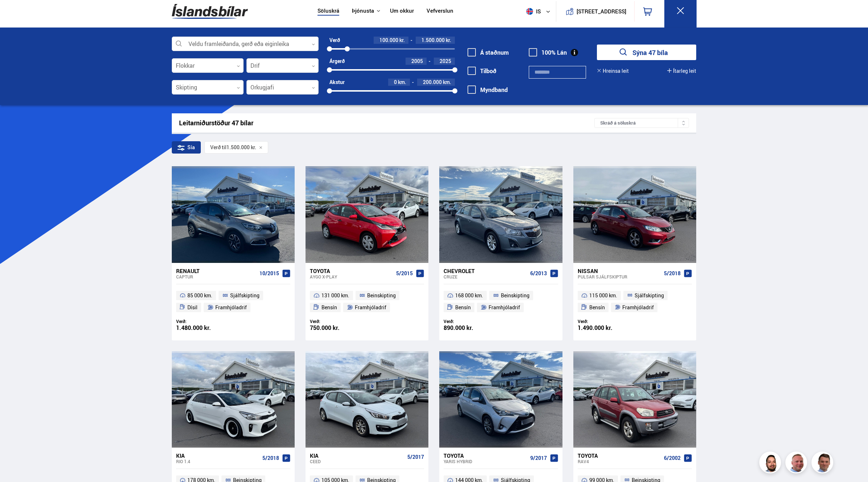 The image size is (868, 482). Describe the element at coordinates (487, 90) in the screenshot. I see `label: Myndband` at that location.